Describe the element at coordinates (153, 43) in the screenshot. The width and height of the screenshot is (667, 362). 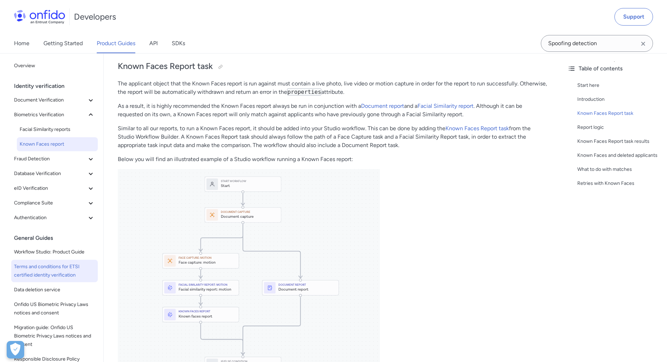
I see `a: API` at that location.